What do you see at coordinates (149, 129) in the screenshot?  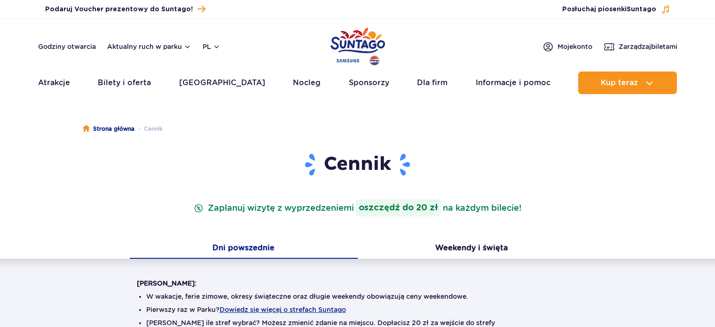 I see `li: Cennik` at bounding box center [149, 129].